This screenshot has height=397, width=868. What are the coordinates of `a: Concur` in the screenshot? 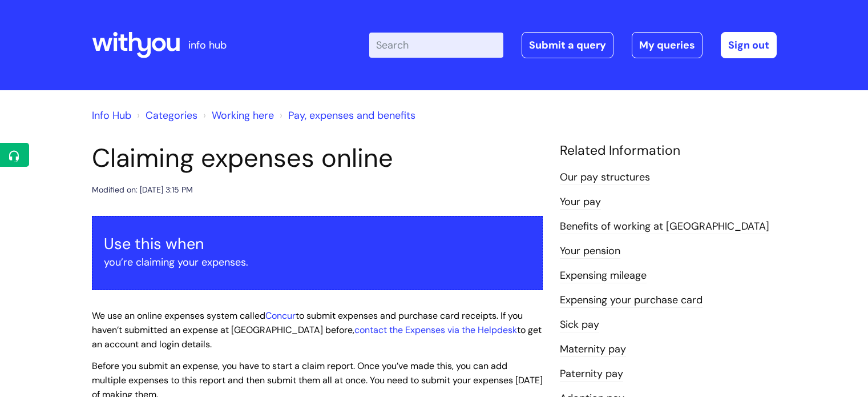 It's located at (280, 315).